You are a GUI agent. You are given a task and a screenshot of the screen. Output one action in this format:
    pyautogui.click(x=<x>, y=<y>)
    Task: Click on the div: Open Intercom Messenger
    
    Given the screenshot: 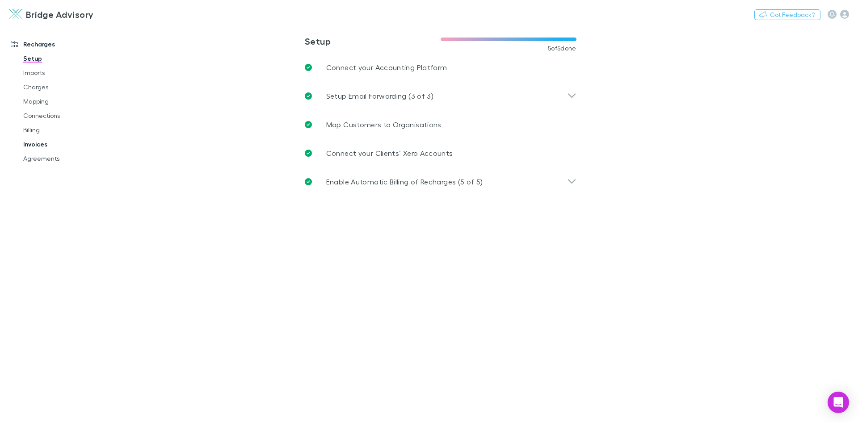 What is the action you would take?
    pyautogui.click(x=838, y=403)
    